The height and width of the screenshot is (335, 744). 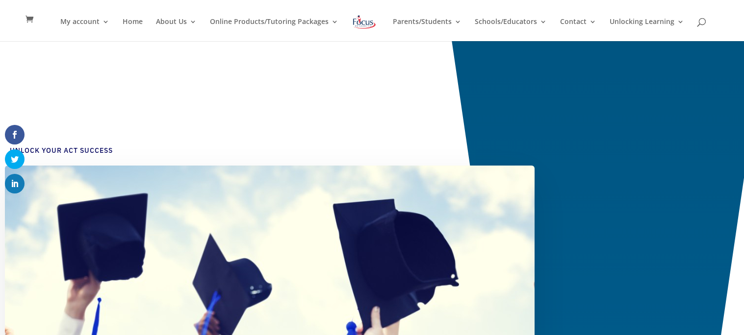 What do you see at coordinates (265, 153) in the screenshot?
I see `h4: Unlock Your ACT Success` at bounding box center [265, 153].